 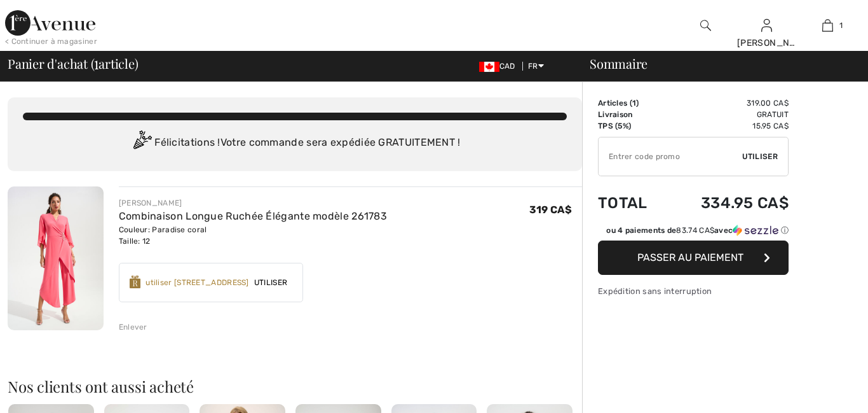 I want to click on input: Code promo, so click(x=671, y=157).